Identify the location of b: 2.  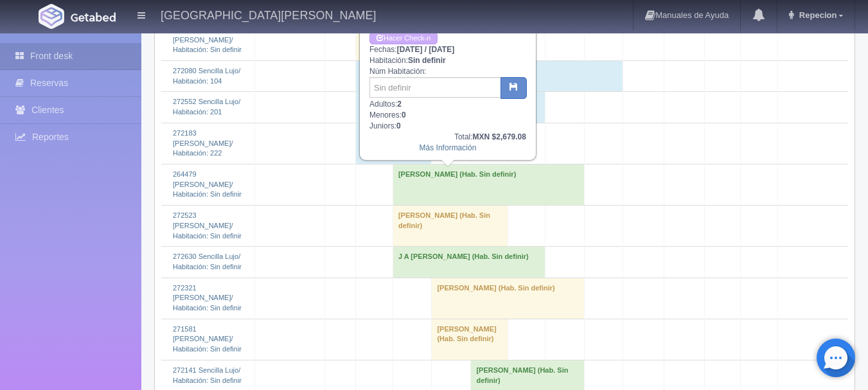
(399, 105).